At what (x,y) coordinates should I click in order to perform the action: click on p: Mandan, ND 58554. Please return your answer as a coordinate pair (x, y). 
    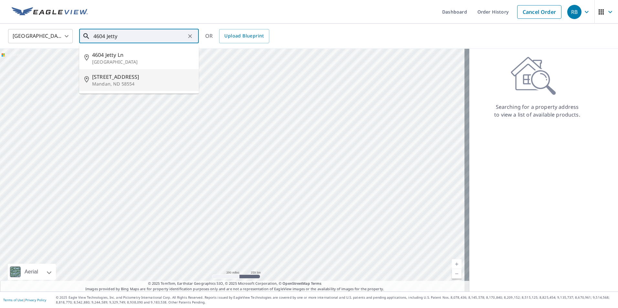
    Looking at the image, I should click on (143, 84).